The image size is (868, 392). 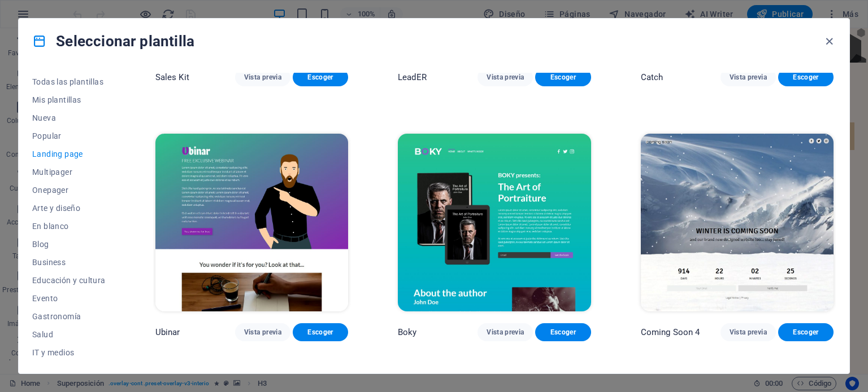 I want to click on h4: Seleccionar plantilla, so click(x=113, y=41).